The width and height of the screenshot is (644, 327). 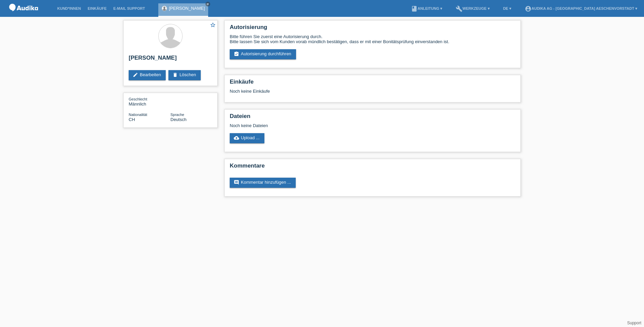 I want to click on div: Noch keine Dateien, so click(x=332, y=125).